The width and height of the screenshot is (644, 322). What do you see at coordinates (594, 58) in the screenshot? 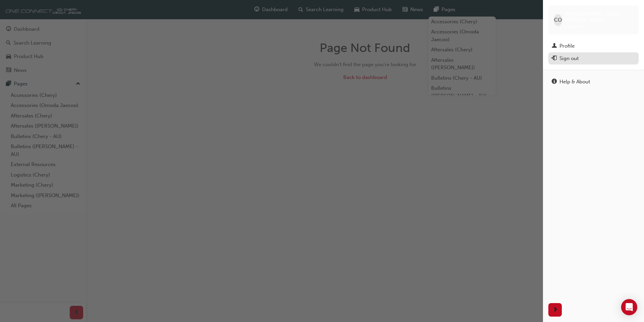
I see `button: Sign out` at bounding box center [594, 58].